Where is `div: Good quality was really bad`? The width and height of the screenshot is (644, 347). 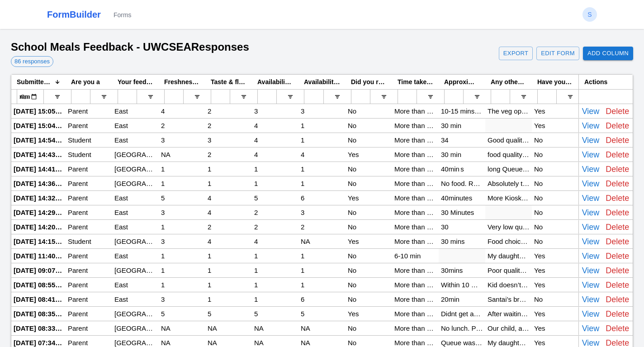 div: Good quality was really bad is located at coordinates (508, 140).